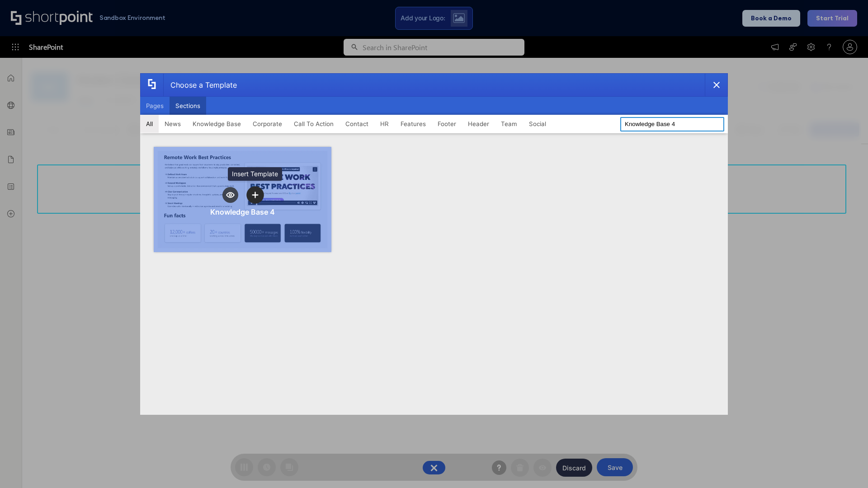  What do you see at coordinates (242, 212) in the screenshot?
I see `div: Knowledge Base 4` at bounding box center [242, 212].